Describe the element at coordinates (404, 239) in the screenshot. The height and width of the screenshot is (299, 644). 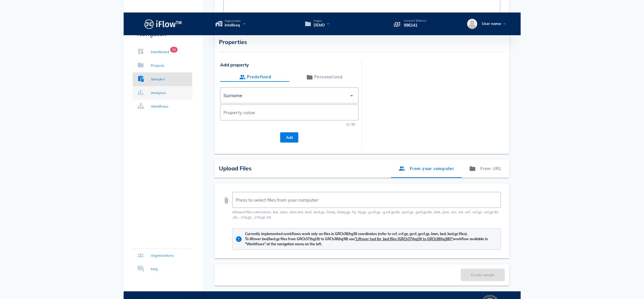
I see `a: "Liftover tool for .bed files [GRCh37(hg19) to GRCh38(hg38)]"` at that location.